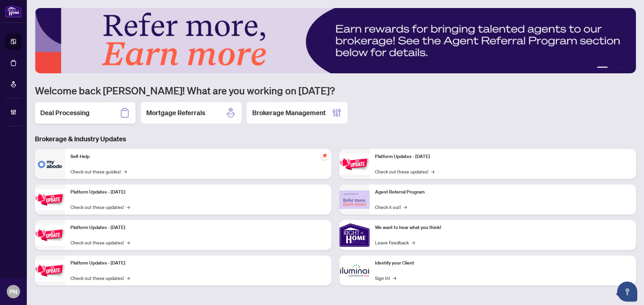  What do you see at coordinates (391, 207) in the screenshot?
I see `a: Check it out!→` at bounding box center [391, 207].